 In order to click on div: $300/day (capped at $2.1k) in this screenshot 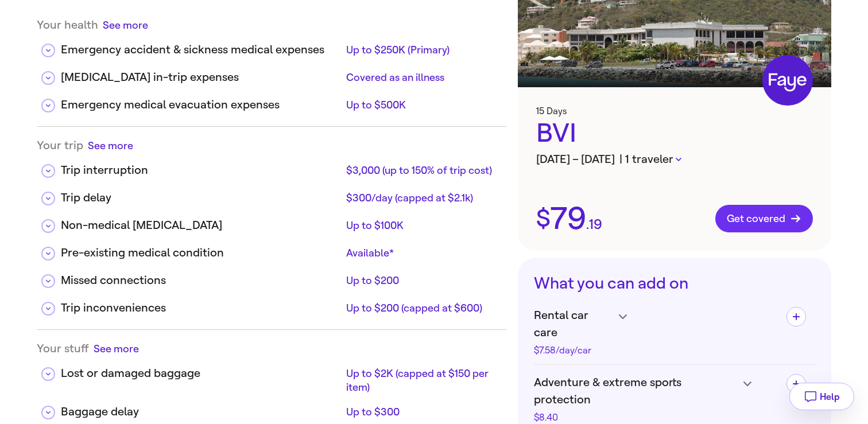, I will do `click(421, 198)`.